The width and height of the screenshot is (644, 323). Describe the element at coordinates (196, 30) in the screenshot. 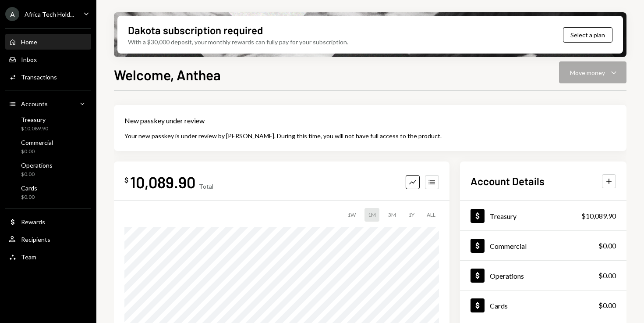

I see `div: Dakota subscription required` at that location.